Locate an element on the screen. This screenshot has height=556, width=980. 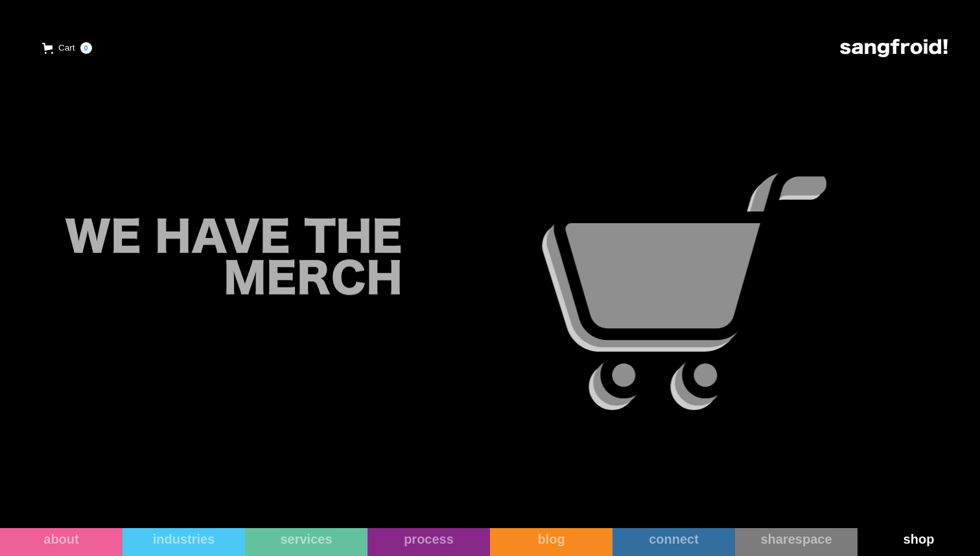
div: connect is located at coordinates (674, 539).